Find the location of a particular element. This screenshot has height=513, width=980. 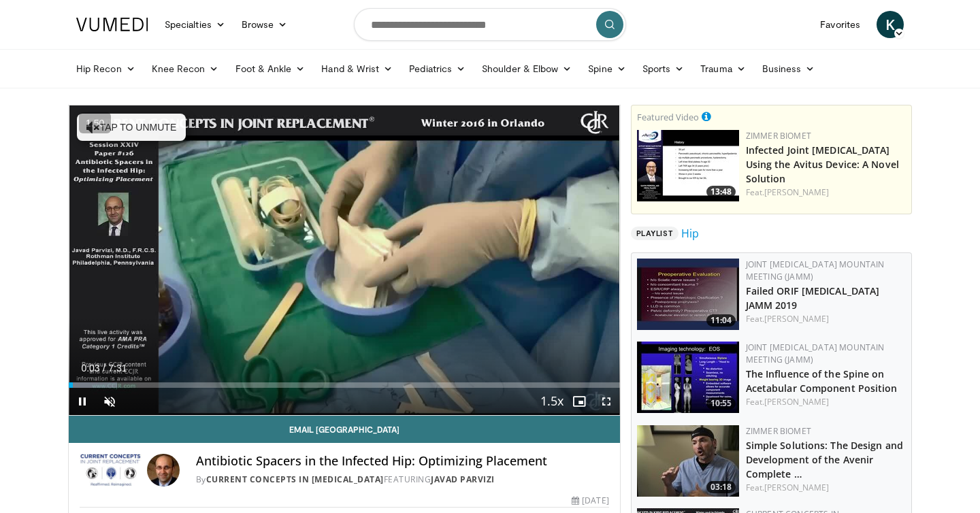

a: The Influence of the Spine on Acetabular Component Position is located at coordinates (822, 381).